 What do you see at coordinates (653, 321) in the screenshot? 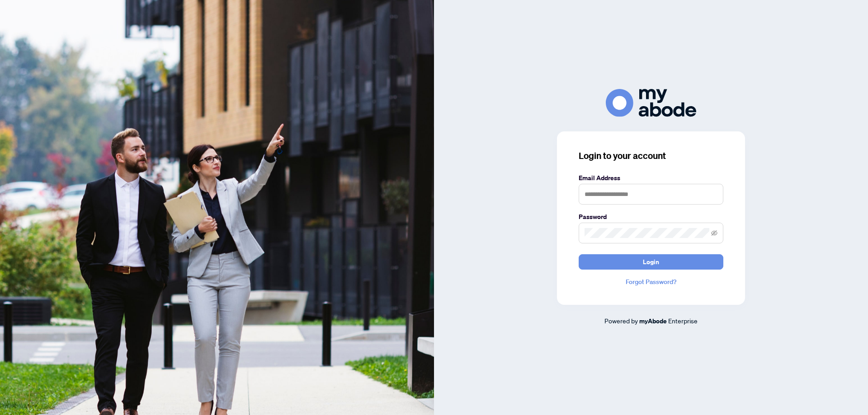
I see `a: myAbode` at bounding box center [653, 321].